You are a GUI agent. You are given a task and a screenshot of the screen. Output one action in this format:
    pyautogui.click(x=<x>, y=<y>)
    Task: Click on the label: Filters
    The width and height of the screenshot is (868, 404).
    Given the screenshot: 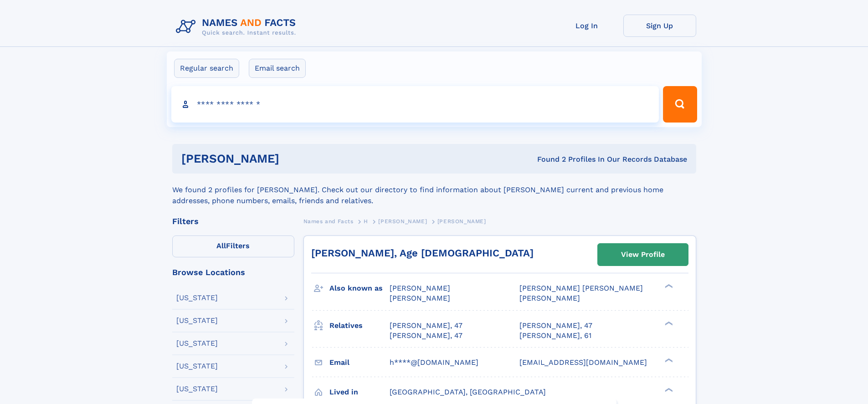 What is the action you would take?
    pyautogui.click(x=233, y=246)
    